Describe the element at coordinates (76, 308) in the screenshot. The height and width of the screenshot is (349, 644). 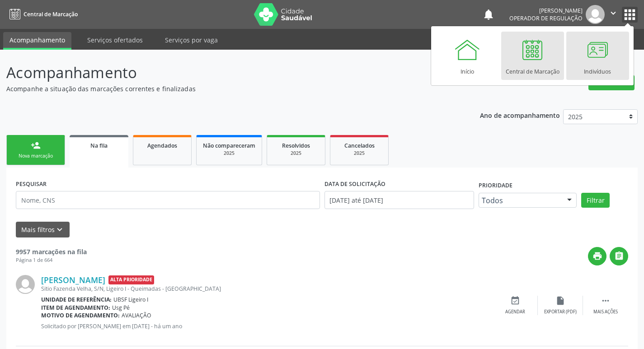
I see `b: Item de agendamento:` at that location.